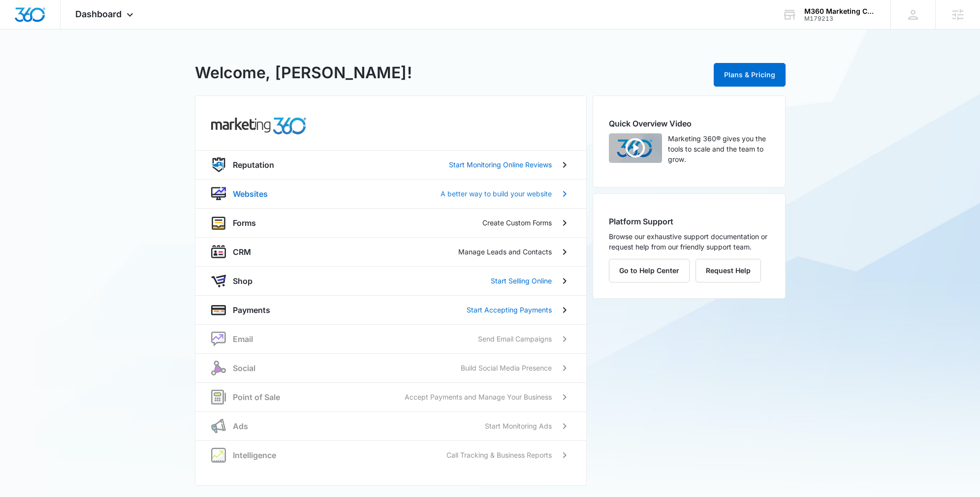 Image resolution: width=980 pixels, height=497 pixels. Describe the element at coordinates (391, 193) in the screenshot. I see `a: websiteWebsitesA better way to build your website` at that location.